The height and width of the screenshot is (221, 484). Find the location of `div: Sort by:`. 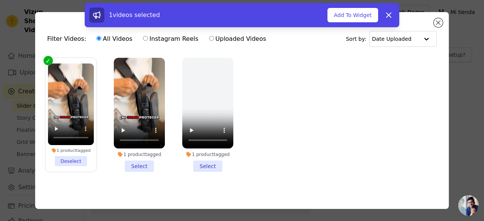

div: Sort by: is located at coordinates (391, 39).